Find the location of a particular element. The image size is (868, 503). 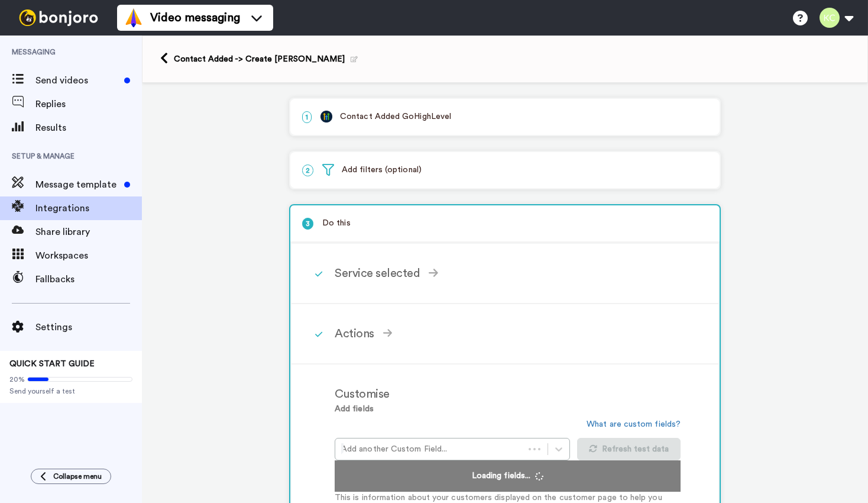

img: logo_gohighlevel.png is located at coordinates (326, 116).